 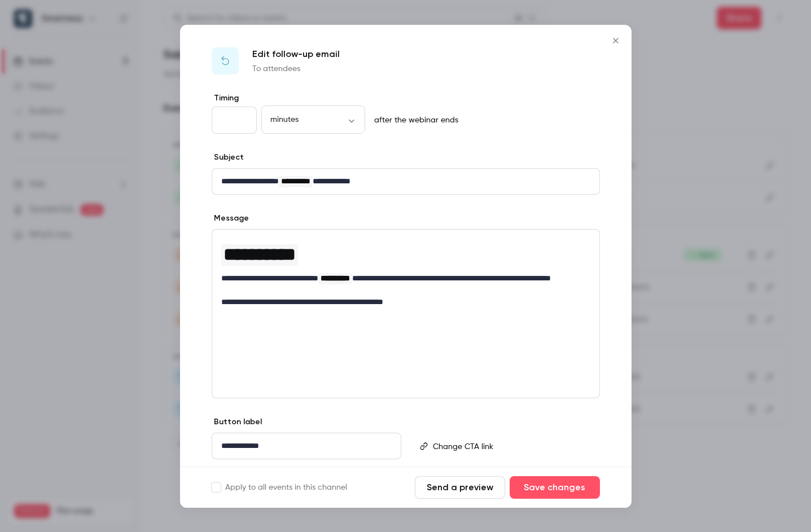 I want to click on button: Save changes, so click(x=555, y=487).